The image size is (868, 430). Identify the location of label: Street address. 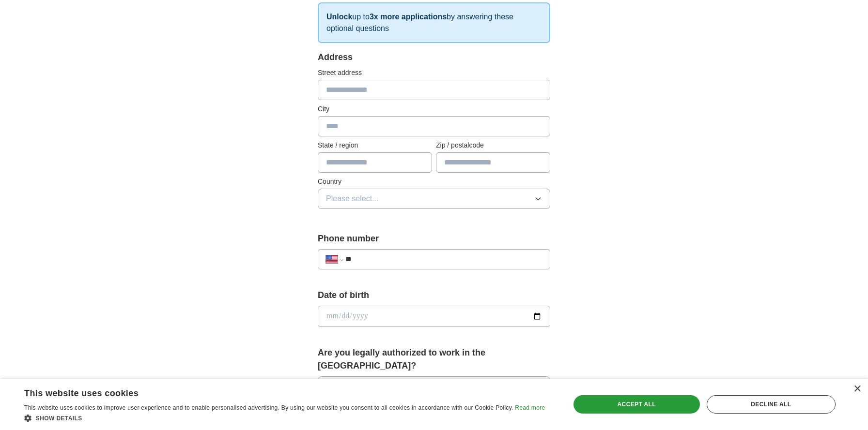
(434, 73).